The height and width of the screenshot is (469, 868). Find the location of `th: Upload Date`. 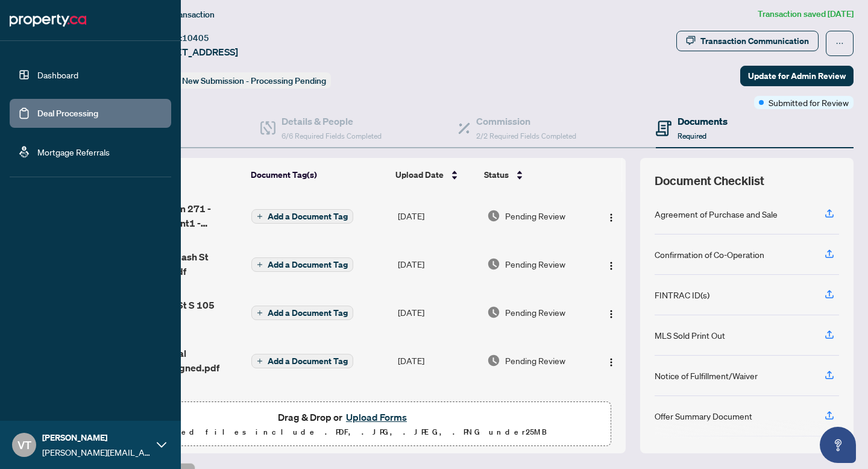

th: Upload Date is located at coordinates (435, 175).